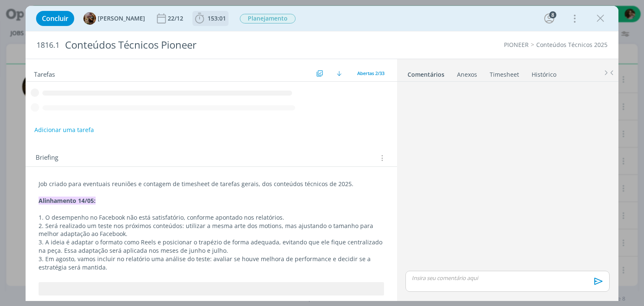 The width and height of the screenshot is (644, 306). I want to click on span: 1816.1, so click(47, 45).